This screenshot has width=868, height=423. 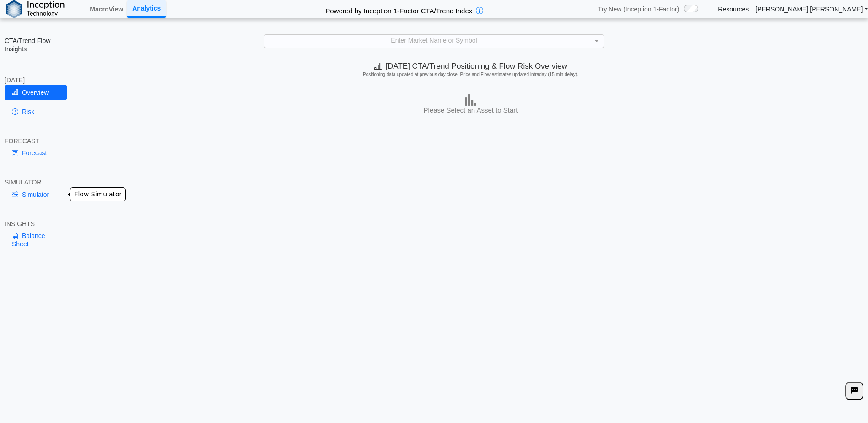 What do you see at coordinates (36, 92) in the screenshot?
I see `a: Overview` at bounding box center [36, 92].